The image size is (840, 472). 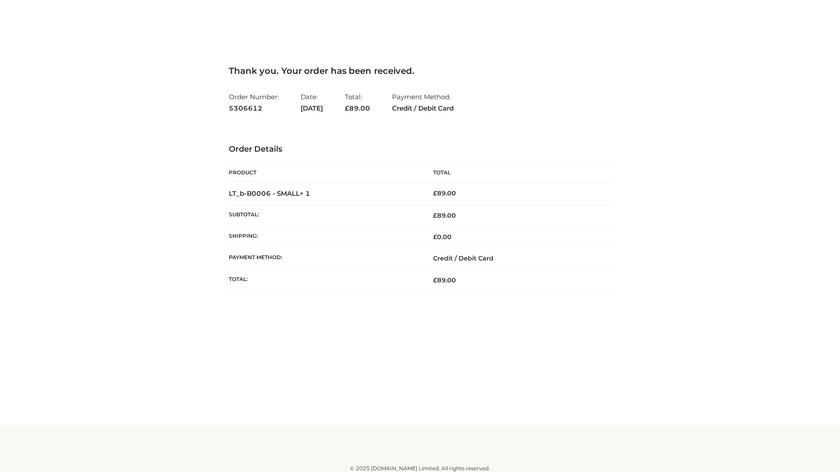 I want to click on h3: Thank you. Your order has been received., so click(x=420, y=71).